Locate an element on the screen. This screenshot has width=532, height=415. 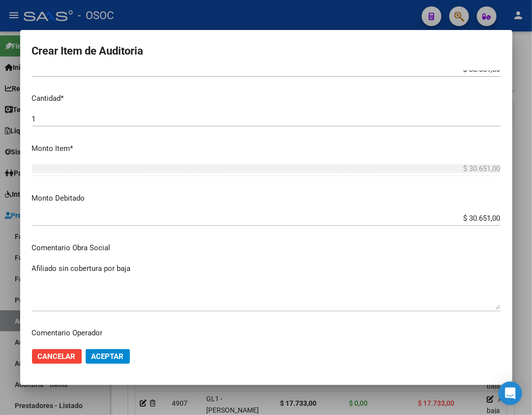
span: Aceptar is located at coordinates (108, 357).